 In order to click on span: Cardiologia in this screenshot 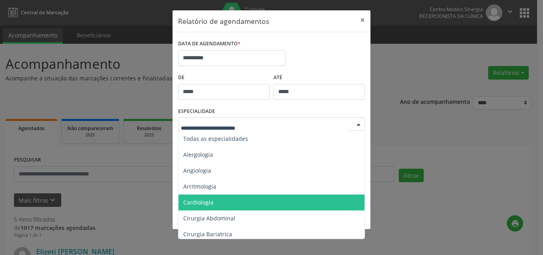, I will do `click(198, 202)`.